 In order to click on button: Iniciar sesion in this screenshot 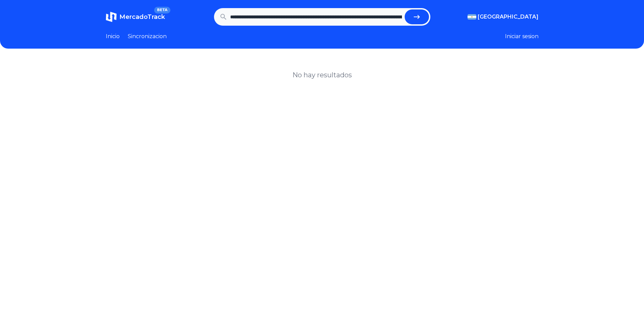, I will do `click(522, 36)`.